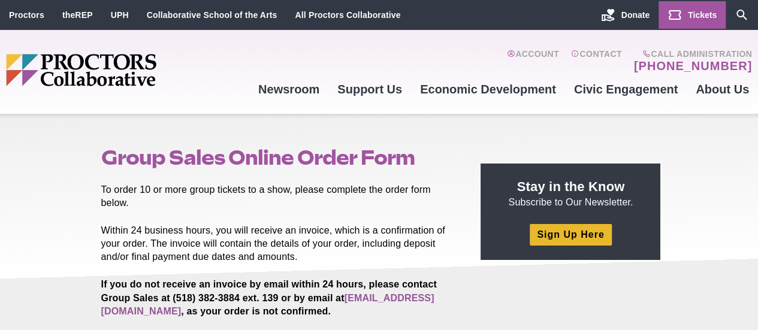  Describe the element at coordinates (269, 297) in the screenshot. I see `strong: If you do not receive an invoice by email within 24 hours, please contact Group Sales at (518) 38...` at that location.